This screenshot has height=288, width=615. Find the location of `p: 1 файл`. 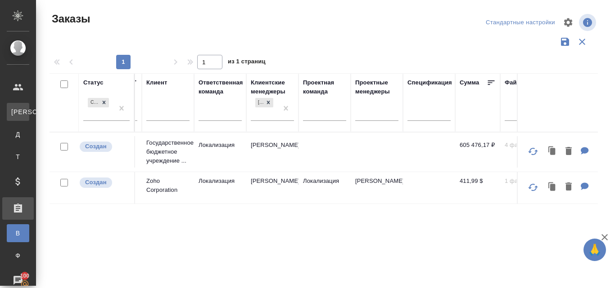

p: 1 файл is located at coordinates (526, 181).